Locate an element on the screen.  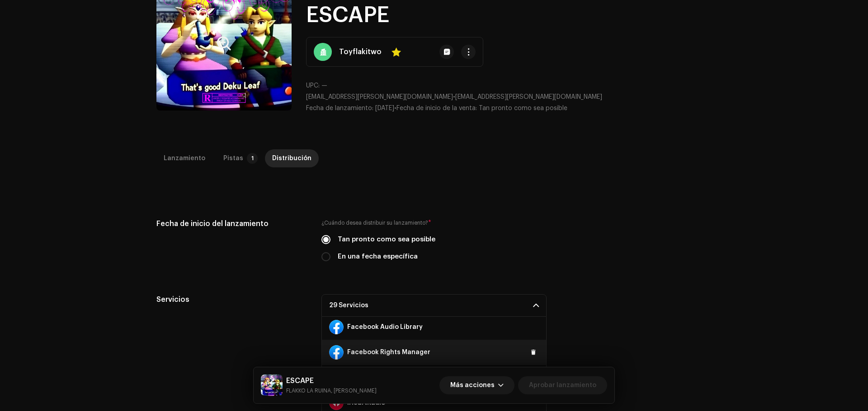
span: UPC: is located at coordinates (313, 86).